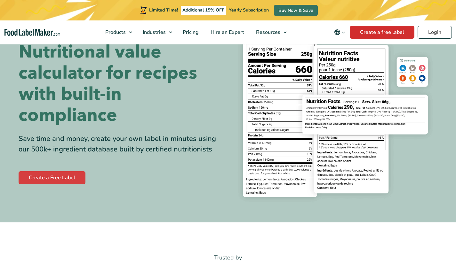 The height and width of the screenshot is (262, 456). What do you see at coordinates (115, 32) in the screenshot?
I see `span: Products` at bounding box center [115, 32].